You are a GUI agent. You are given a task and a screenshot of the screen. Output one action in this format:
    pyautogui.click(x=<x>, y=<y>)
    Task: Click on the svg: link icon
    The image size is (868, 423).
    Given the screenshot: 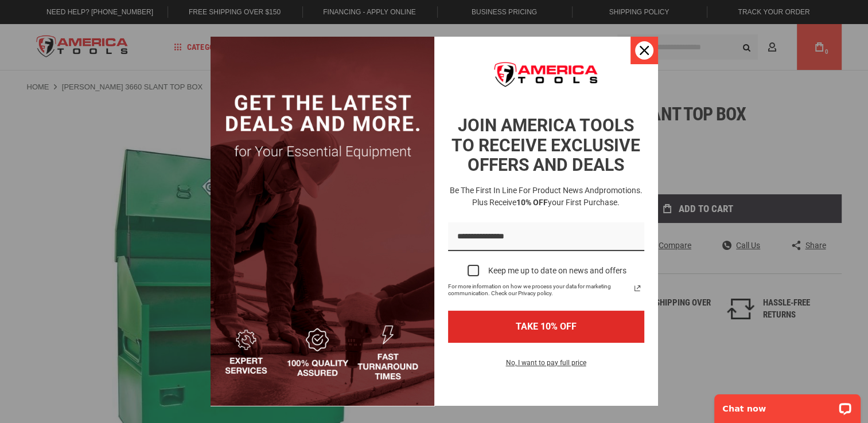 What is the action you would take?
    pyautogui.click(x=637, y=288)
    